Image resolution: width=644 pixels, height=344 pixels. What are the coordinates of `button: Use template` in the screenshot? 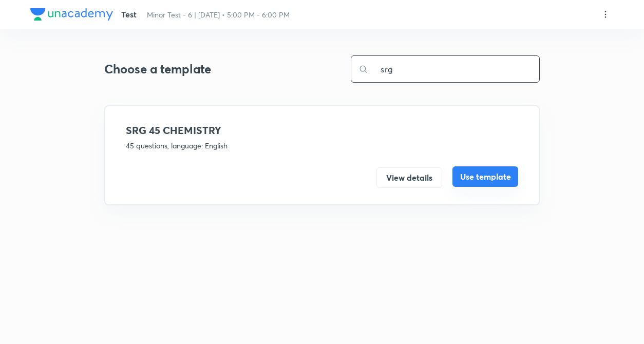 It's located at (486, 177).